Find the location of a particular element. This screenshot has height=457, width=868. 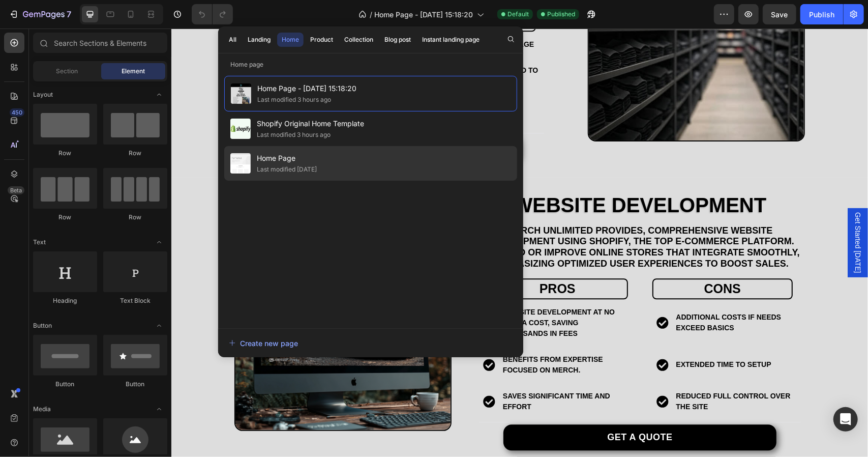

p: website development at no extra cost, saving thousands in fees is located at coordinates (391, 294).